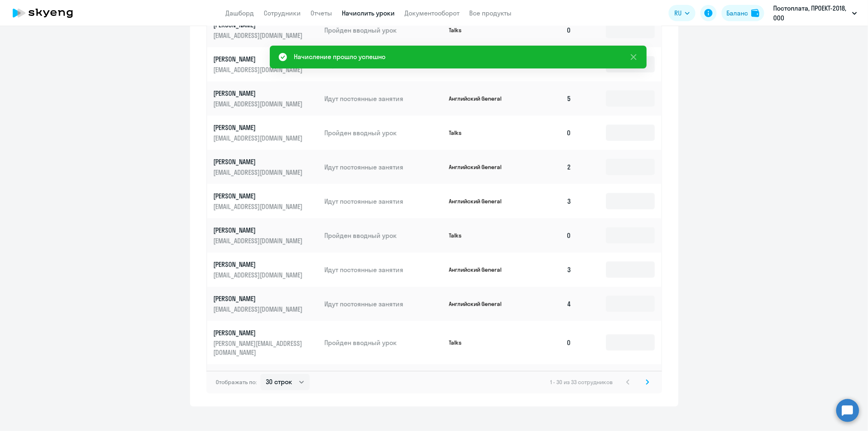 Image resolution: width=868 pixels, height=431 pixels. Describe the element at coordinates (490, 13) in the screenshot. I see `a: Все продукты` at that location.